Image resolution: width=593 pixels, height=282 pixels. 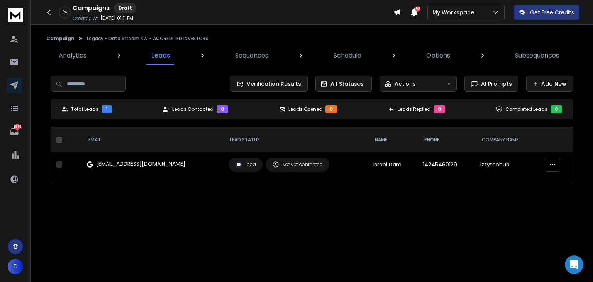 What do you see at coordinates (549, 84) in the screenshot?
I see `button: Add New` at bounding box center [549, 84].